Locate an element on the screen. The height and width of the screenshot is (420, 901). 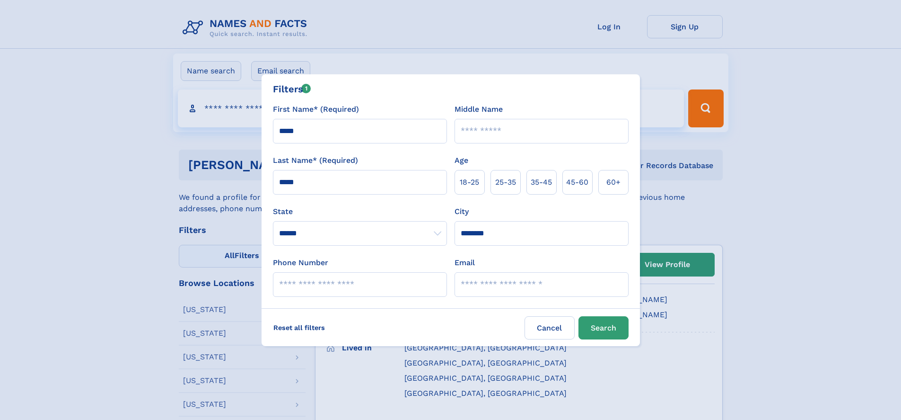
label: City is located at coordinates (462, 211).